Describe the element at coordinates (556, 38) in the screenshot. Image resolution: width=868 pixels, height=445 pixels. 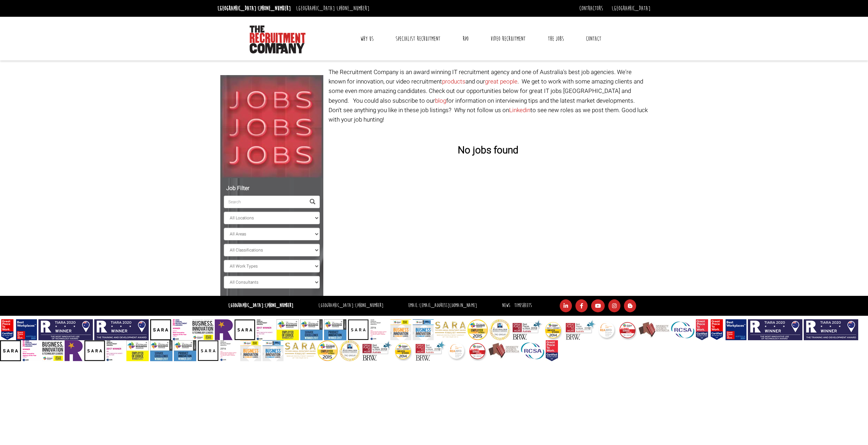
I see `a: The Jobs` at that location.